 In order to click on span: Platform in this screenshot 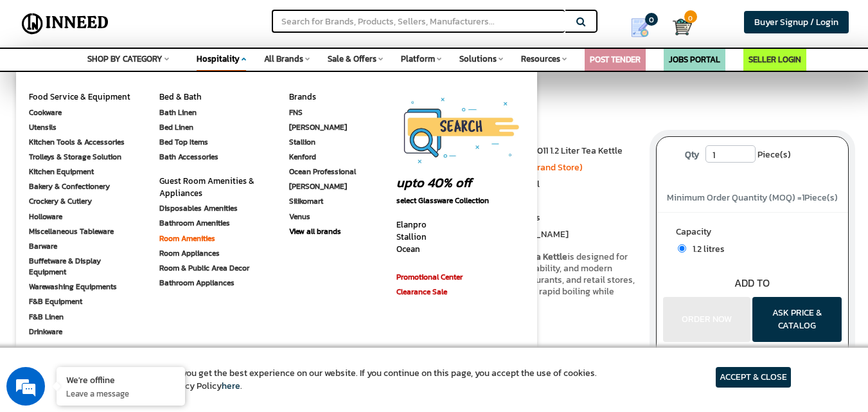, I will do `click(417, 59)`.